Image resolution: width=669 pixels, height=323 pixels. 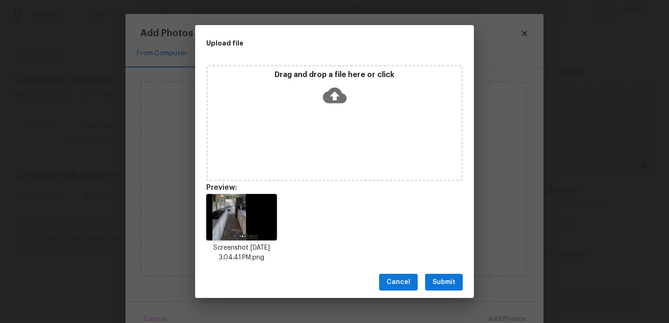 I want to click on span: Cancel, so click(x=398, y=282).